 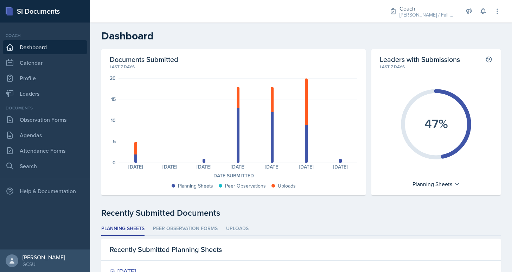 I want to click on a: Agendas, so click(x=45, y=135).